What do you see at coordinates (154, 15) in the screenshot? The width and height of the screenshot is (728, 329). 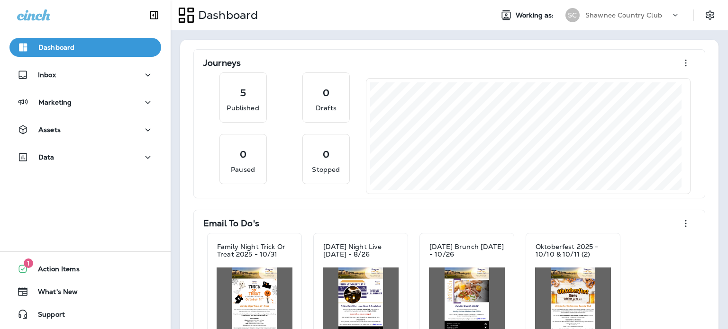 I see `button: Collapse Sidebar` at bounding box center [154, 15].